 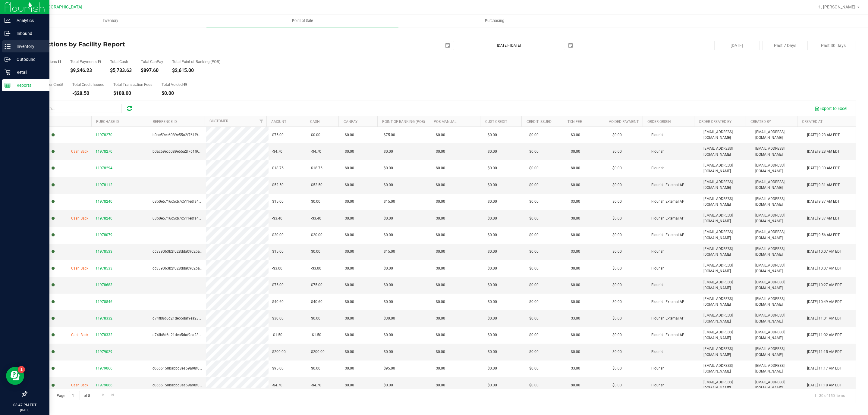 What do you see at coordinates (303, 21) in the screenshot?
I see `span: Point of Sale` at bounding box center [303, 21].